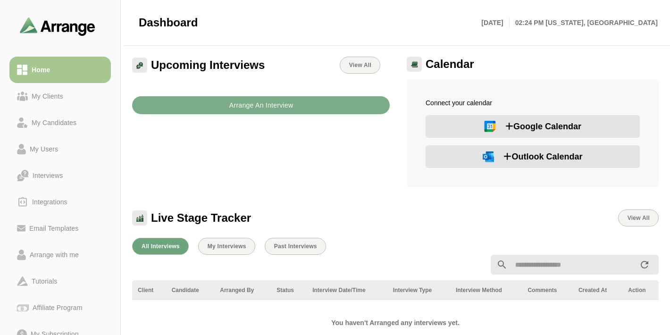  What do you see at coordinates (60, 281) in the screenshot?
I see `a: Tutorials` at bounding box center [60, 281].